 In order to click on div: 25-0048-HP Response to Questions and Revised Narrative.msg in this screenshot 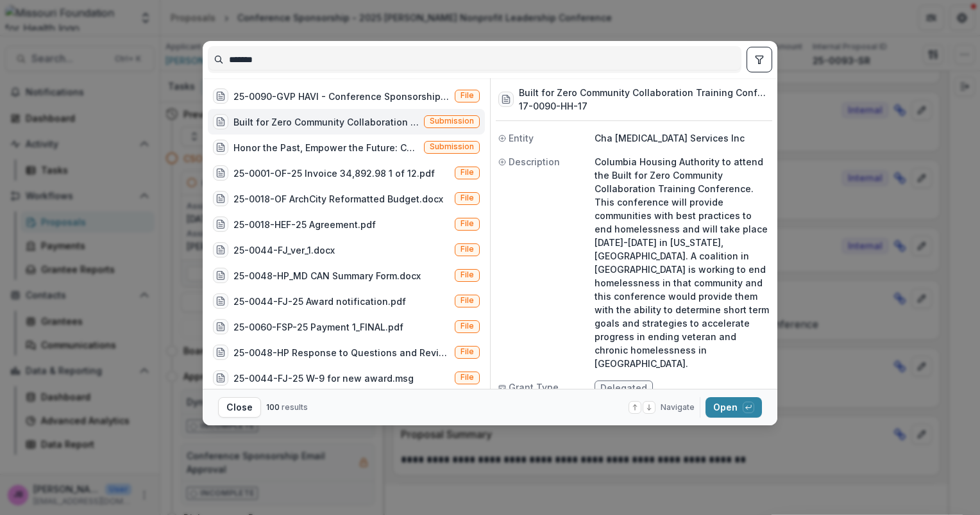, I will do `click(341, 352)`.